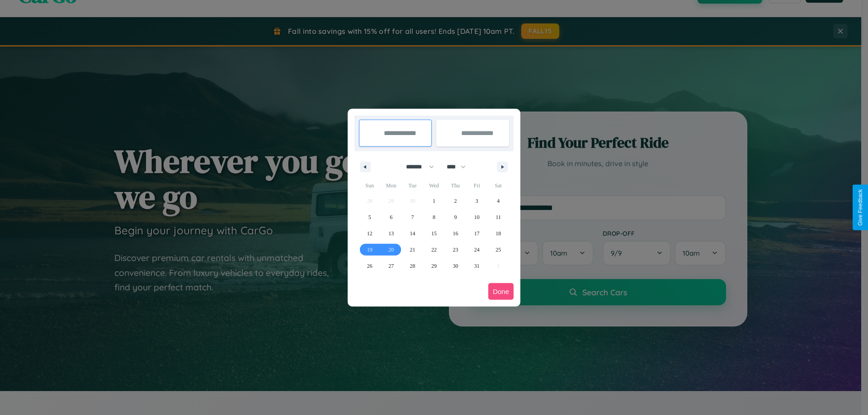 Image resolution: width=868 pixels, height=415 pixels. I want to click on span: 2, so click(455, 201).